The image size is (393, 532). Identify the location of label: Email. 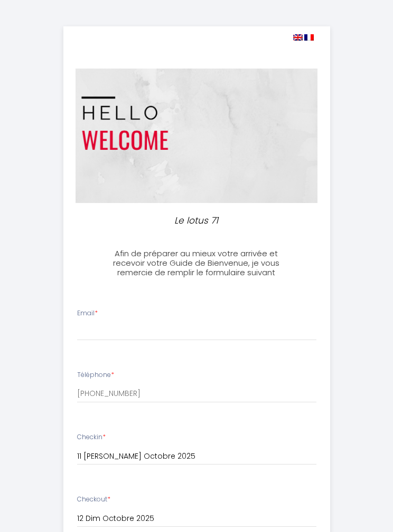
(87, 313).